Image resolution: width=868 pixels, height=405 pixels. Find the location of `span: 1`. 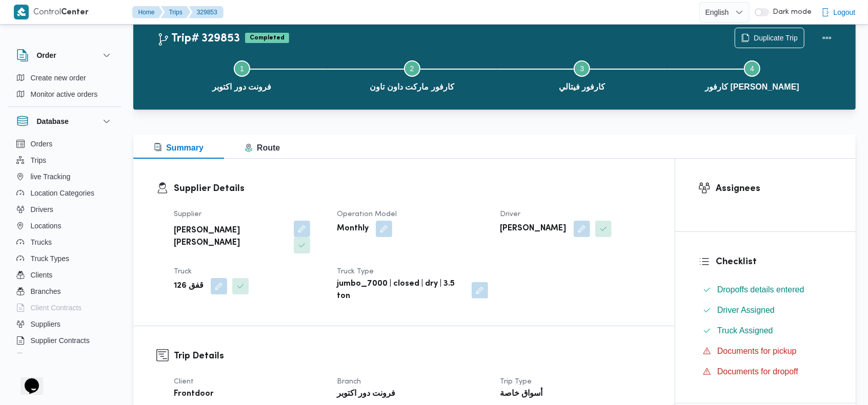

span: 1 is located at coordinates (242, 68).